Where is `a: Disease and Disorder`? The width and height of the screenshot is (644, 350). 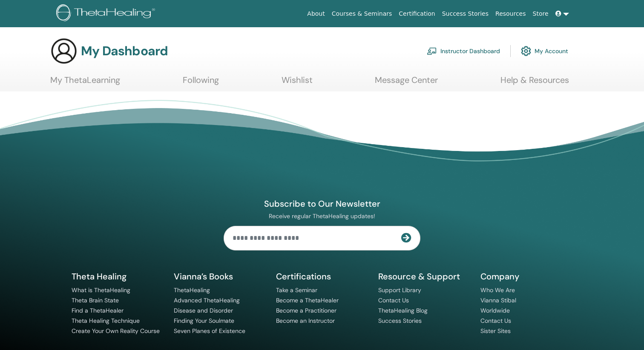
a: Disease and Disorder is located at coordinates (203, 310).